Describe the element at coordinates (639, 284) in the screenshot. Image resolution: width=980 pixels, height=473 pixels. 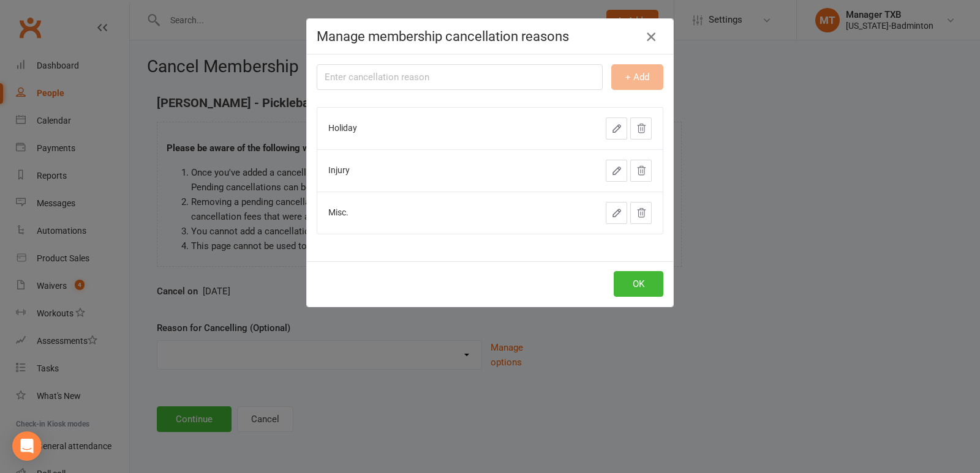
I see `button: OK` at that location.